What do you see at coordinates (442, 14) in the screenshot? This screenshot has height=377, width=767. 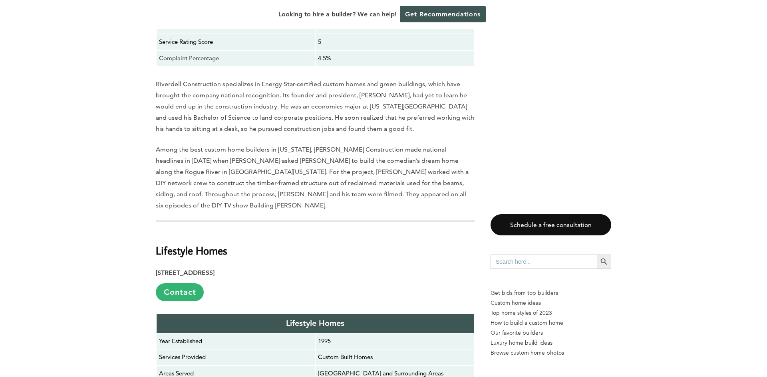 I see `a: Get Recommendations` at bounding box center [442, 14].